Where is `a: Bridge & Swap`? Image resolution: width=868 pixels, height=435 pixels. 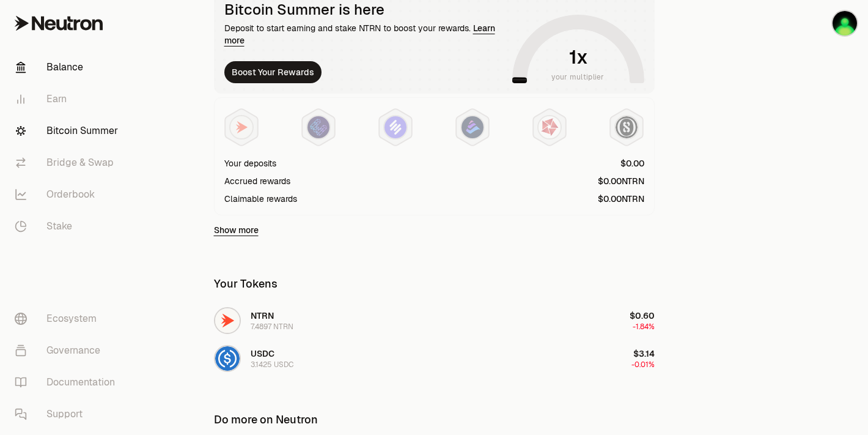
a: Bridge & Swap is located at coordinates (68, 163).